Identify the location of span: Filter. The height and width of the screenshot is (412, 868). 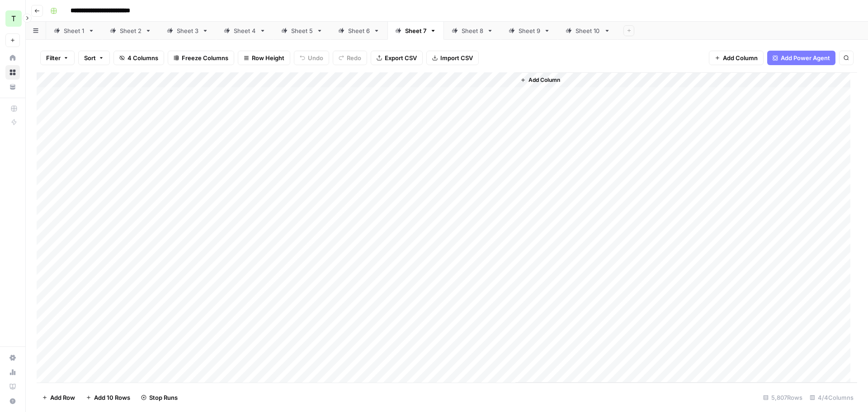
(53, 58).